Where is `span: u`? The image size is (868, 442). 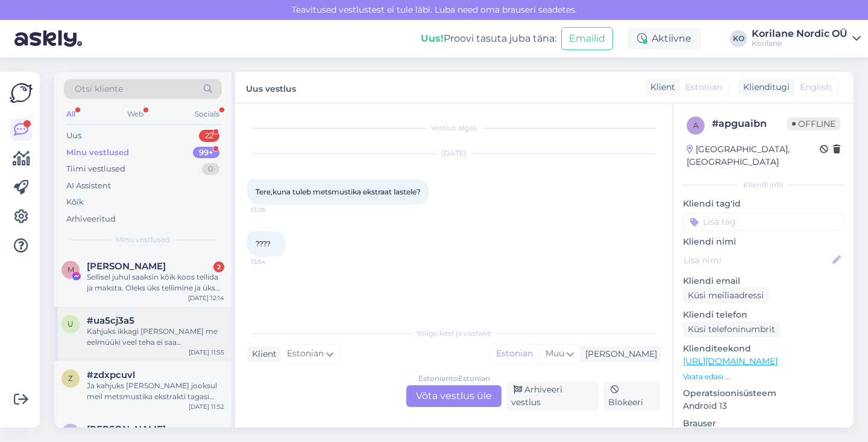 span: u is located at coordinates (71, 323).